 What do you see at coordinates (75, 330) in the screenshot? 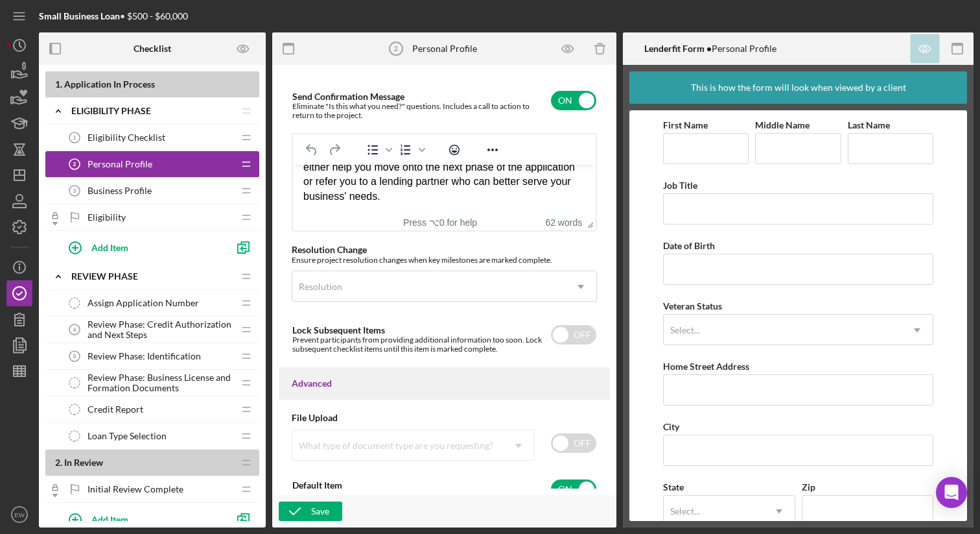
I see `tspan: 4` at bounding box center [75, 330].